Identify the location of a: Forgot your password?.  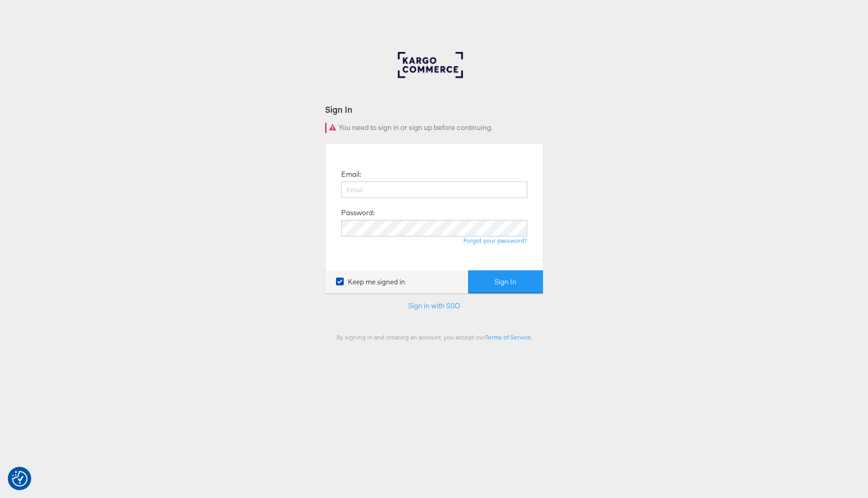
(495, 241).